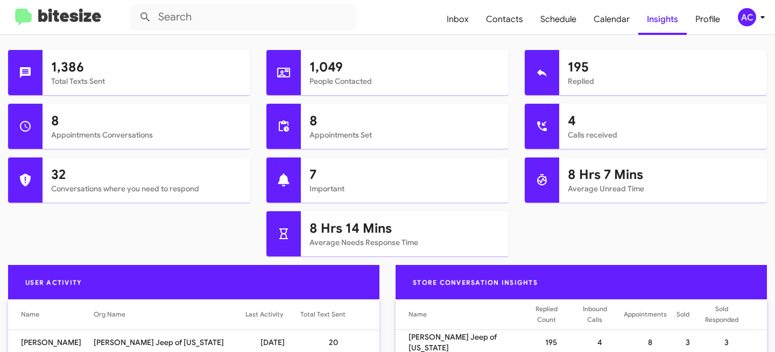 This screenshot has width=775, height=352. What do you see at coordinates (457, 19) in the screenshot?
I see `span: Inbox` at bounding box center [457, 19].